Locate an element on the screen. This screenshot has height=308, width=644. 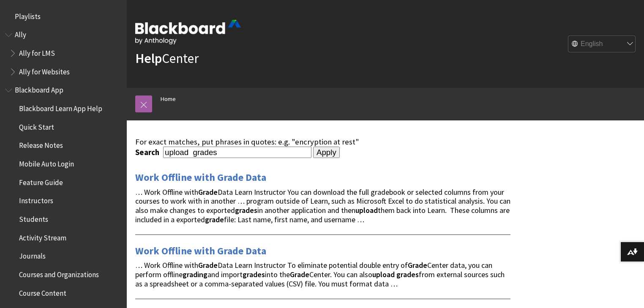
span: Ally for LMS is located at coordinates (37, 52).